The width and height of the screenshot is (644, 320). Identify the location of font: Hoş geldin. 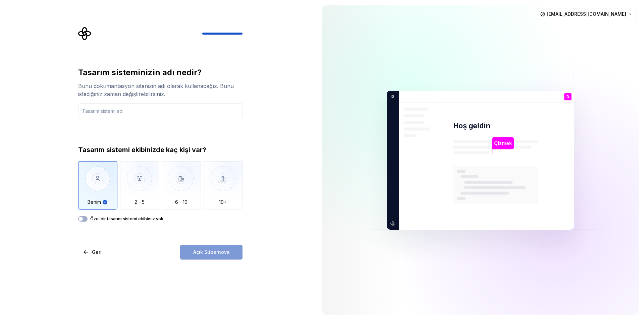
(472, 125).